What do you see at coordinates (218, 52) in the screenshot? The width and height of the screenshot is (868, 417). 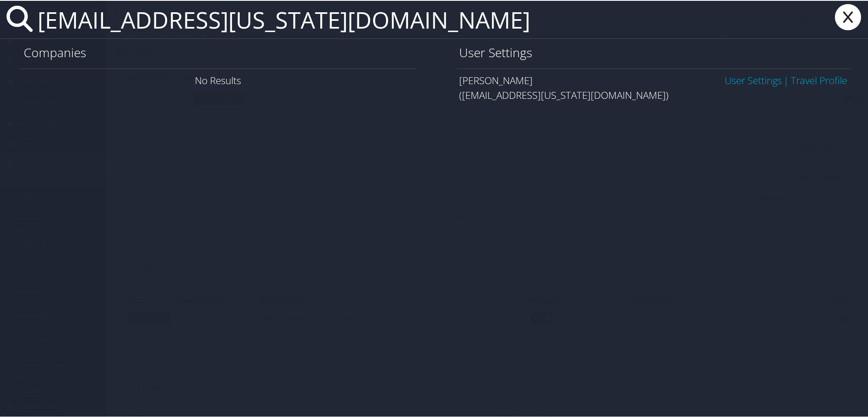 I see `h1: Companies` at bounding box center [218, 52].